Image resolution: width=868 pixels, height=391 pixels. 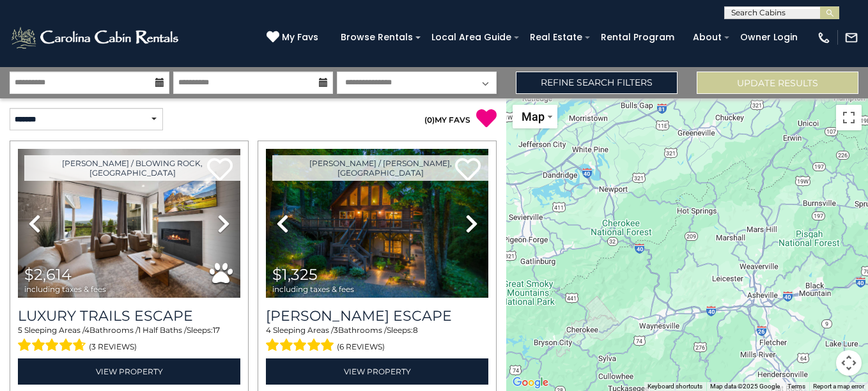 I want to click on button: Change map style, so click(x=535, y=116).